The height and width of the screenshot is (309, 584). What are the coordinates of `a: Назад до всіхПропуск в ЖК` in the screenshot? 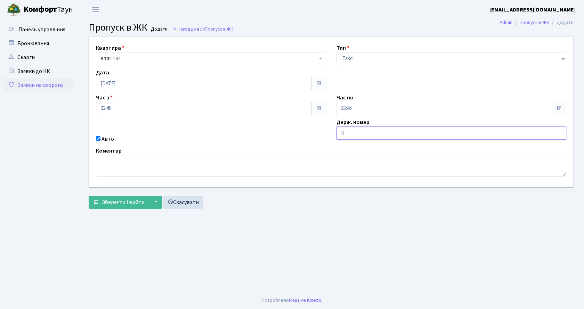 It's located at (203, 29).